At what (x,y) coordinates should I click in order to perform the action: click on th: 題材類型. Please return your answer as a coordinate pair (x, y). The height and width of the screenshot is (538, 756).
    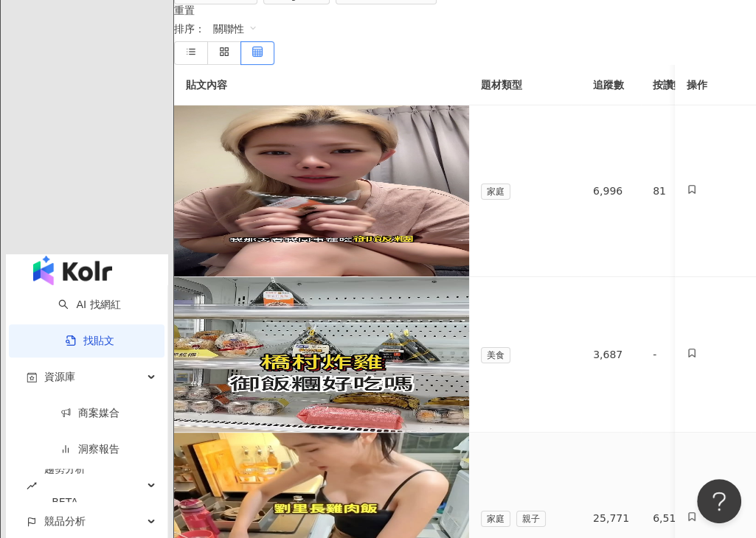
    Looking at the image, I should click on (525, 85).